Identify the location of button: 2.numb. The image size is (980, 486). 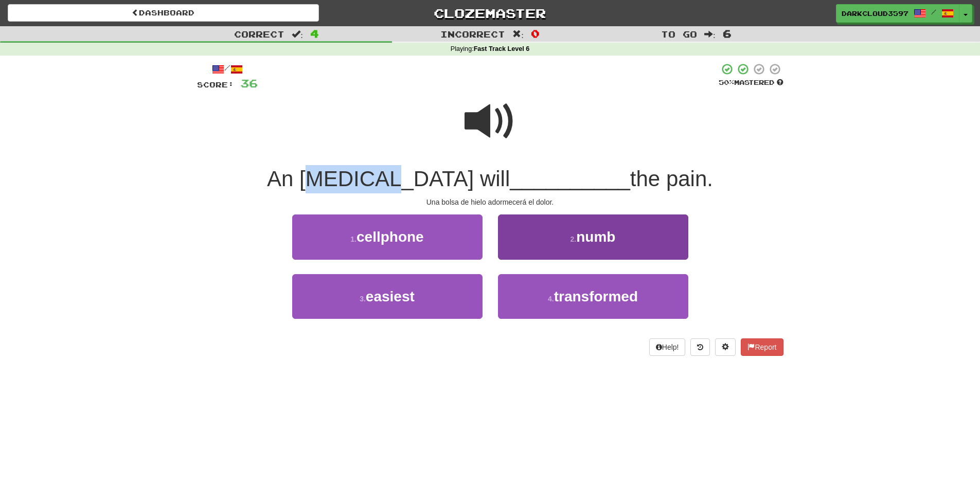
(593, 237).